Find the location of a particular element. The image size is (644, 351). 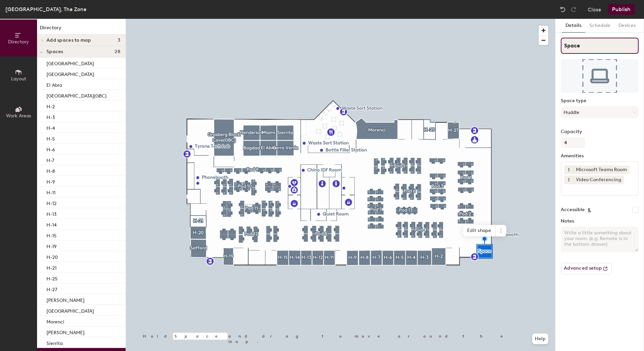

p: H-11 is located at coordinates (51, 192).